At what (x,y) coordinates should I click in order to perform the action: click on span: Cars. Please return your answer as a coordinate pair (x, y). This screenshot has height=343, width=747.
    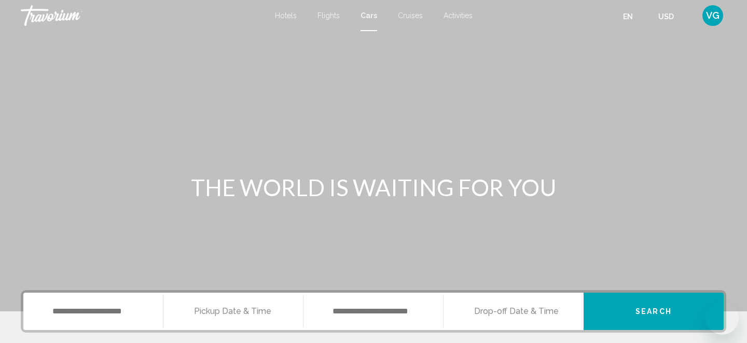
    Looking at the image, I should click on (369, 16).